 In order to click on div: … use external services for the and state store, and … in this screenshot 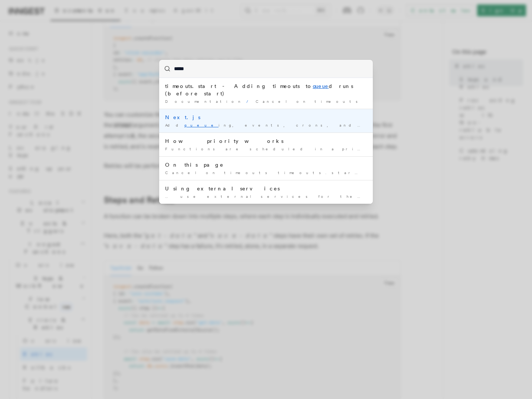, I will do `click(266, 197)`.